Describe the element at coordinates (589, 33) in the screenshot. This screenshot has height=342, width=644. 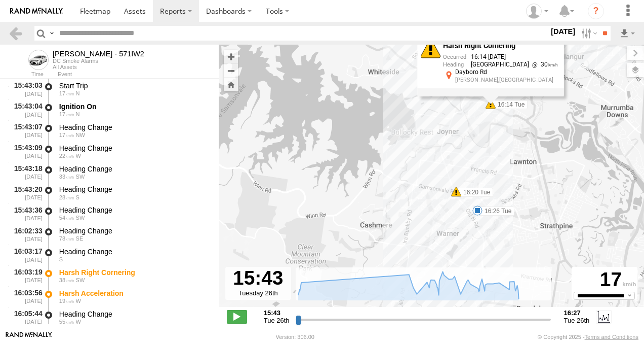
I see `label: Search Filter Options` at that location.